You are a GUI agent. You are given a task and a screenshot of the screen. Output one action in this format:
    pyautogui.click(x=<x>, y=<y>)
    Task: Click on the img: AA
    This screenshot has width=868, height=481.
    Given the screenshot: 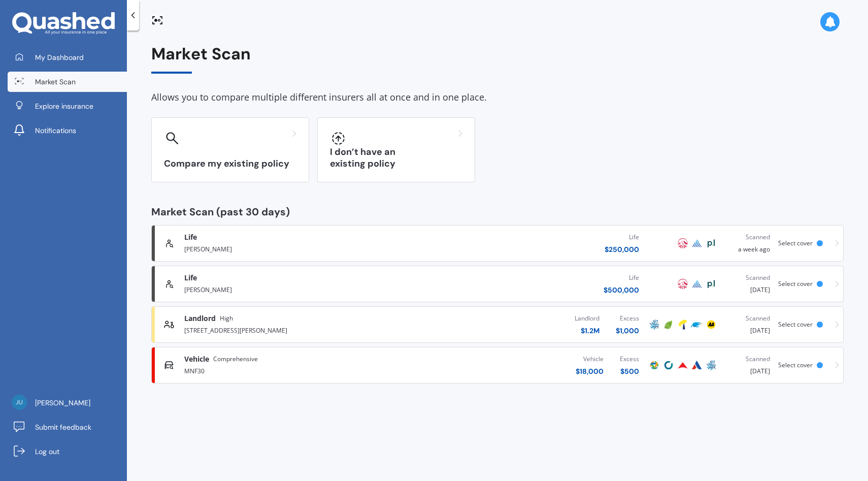 What is the action you would take?
    pyautogui.click(x=711, y=325)
    